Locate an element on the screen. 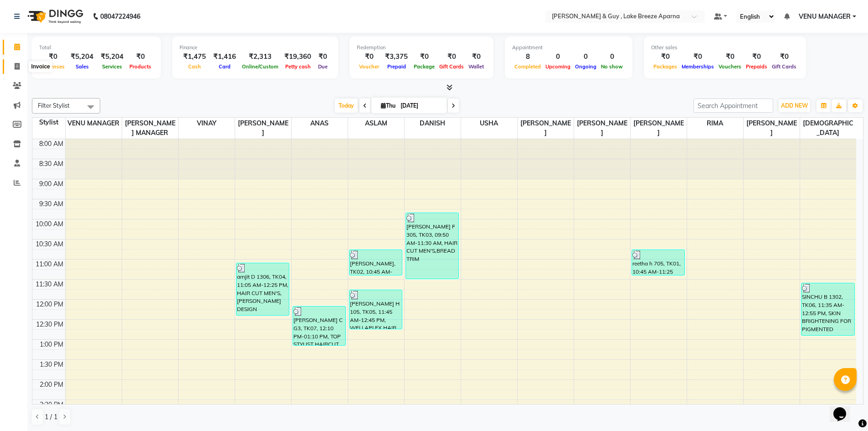 The height and width of the screenshot is (431, 868). span: Filter Stylist is located at coordinates (54, 105).